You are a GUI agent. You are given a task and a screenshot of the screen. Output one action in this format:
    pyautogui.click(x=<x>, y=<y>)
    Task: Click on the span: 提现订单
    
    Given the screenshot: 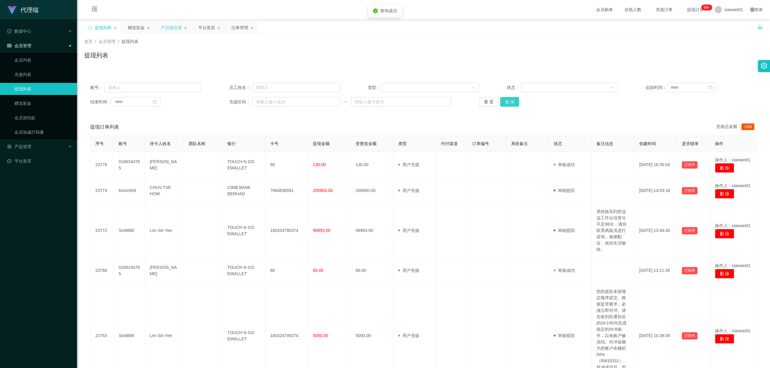 What is the action you would take?
    pyautogui.click(x=695, y=10)
    